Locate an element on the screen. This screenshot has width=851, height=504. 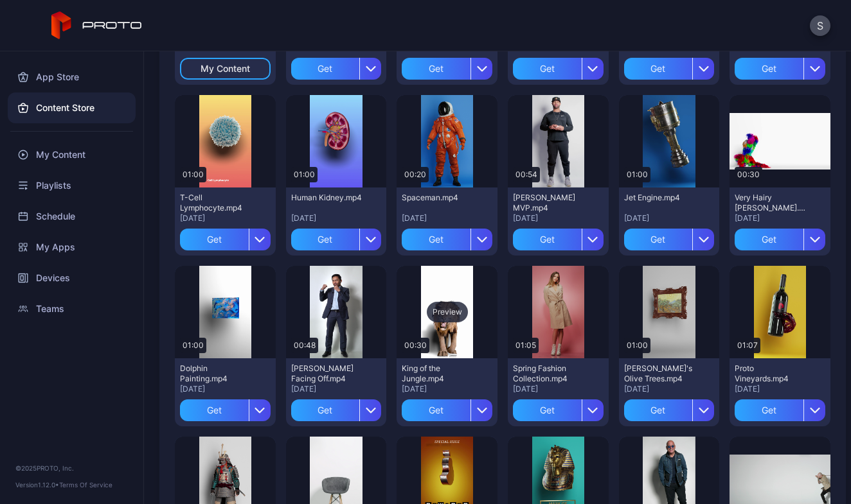
a: Playlists is located at coordinates (71, 185).